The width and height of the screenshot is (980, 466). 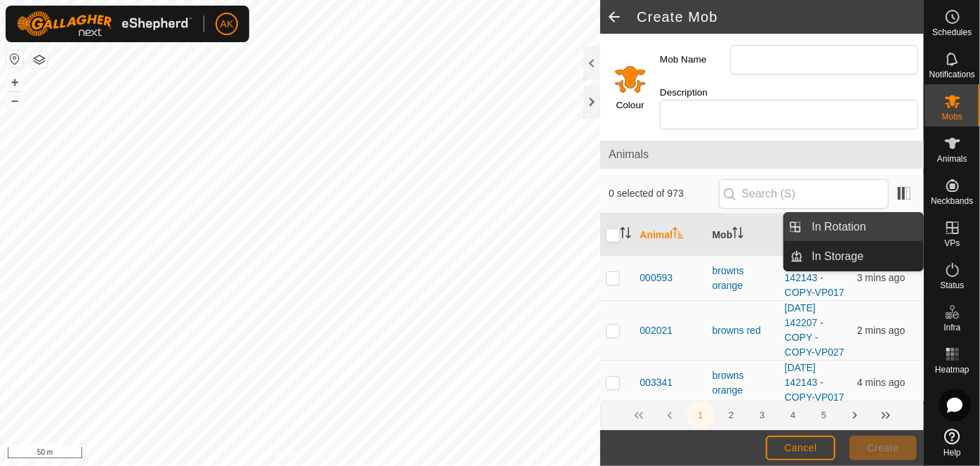 I want to click on li: In Storage, so click(x=854, y=257).